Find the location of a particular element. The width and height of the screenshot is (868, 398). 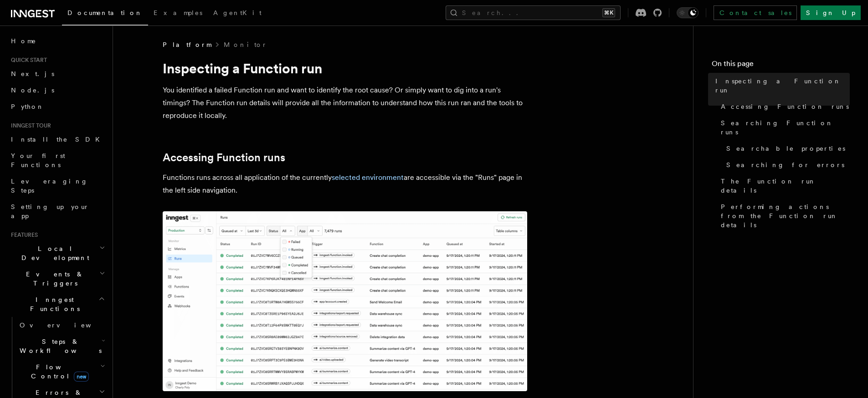

p: You identified a failed Function run and want to identify the root cause? Or simply want to dig i... is located at coordinates (345, 103).